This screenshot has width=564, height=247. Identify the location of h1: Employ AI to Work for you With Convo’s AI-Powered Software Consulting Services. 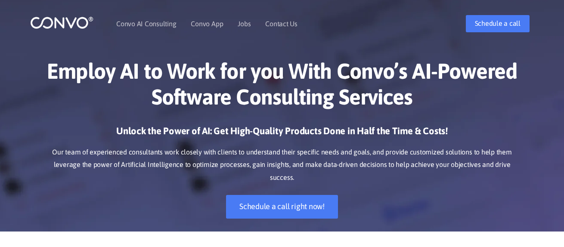
(282, 87).